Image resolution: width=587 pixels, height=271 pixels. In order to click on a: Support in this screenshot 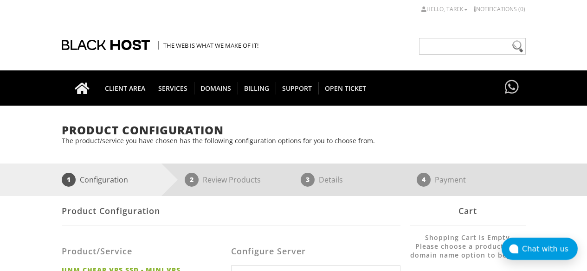, I will do `click(297, 88)`.